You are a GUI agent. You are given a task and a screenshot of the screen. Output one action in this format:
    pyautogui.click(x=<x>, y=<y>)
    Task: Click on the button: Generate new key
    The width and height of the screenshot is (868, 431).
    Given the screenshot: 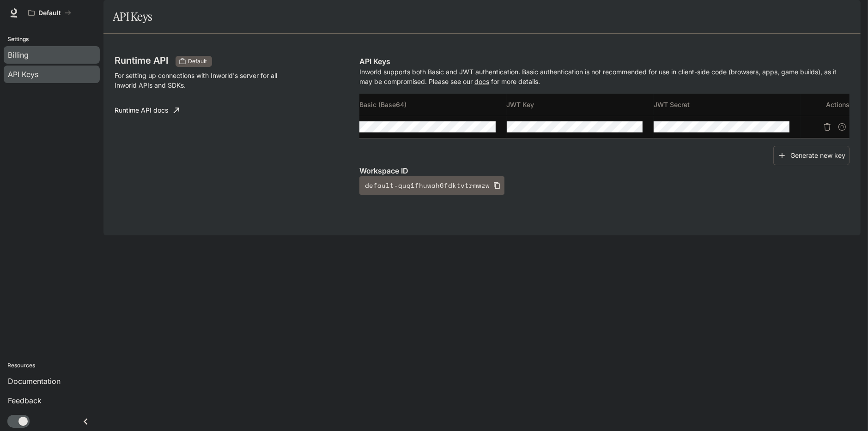 What is the action you would take?
    pyautogui.click(x=811, y=155)
    